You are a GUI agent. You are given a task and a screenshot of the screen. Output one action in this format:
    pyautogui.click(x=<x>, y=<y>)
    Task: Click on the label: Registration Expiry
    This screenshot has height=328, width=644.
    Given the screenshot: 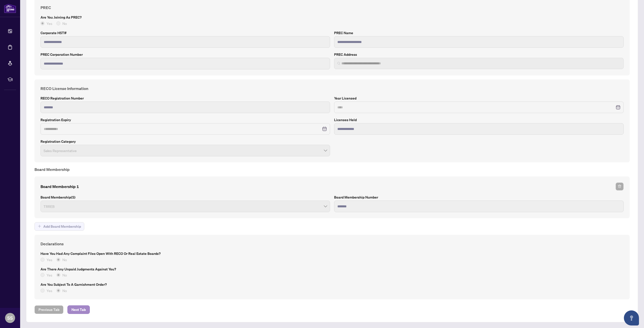 What is the action you would take?
    pyautogui.click(x=186, y=120)
    